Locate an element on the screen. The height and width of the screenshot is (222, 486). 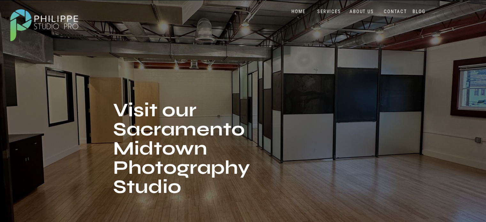
h1: Visit our Sacramento Midtown Photography Studio is located at coordinates (184, 153).